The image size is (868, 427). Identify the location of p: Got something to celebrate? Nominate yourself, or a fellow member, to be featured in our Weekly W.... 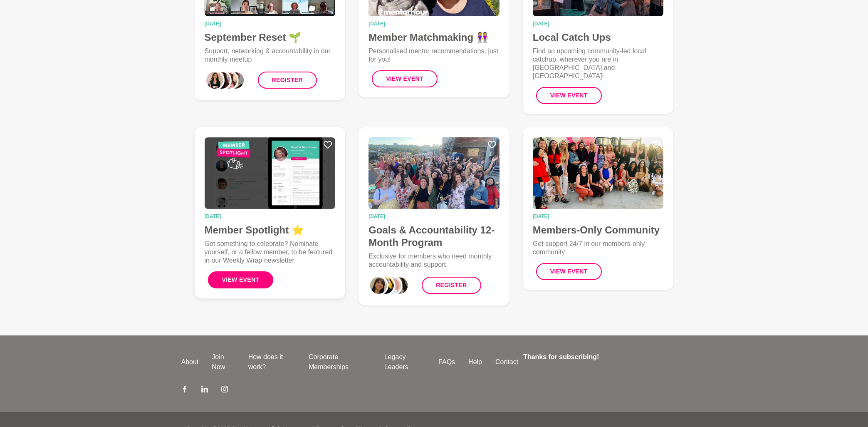
(270, 252).